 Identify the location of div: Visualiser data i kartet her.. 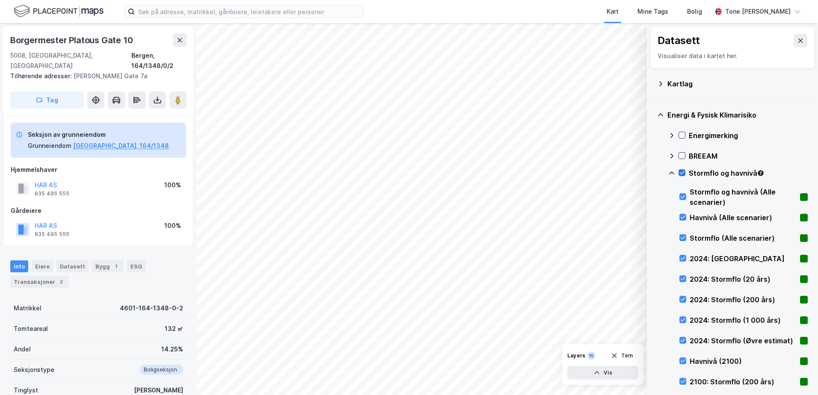
(732, 56).